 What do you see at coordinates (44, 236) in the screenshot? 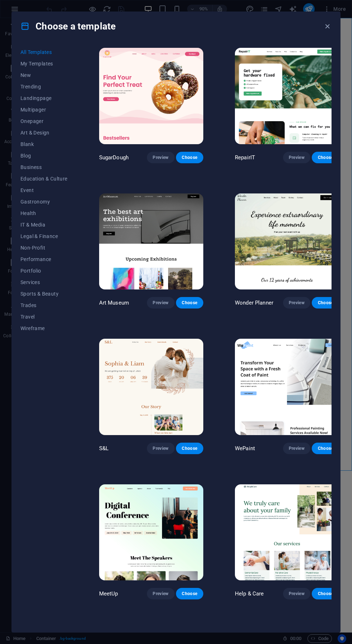
I see `span: Legal & Finance` at bounding box center [44, 236].